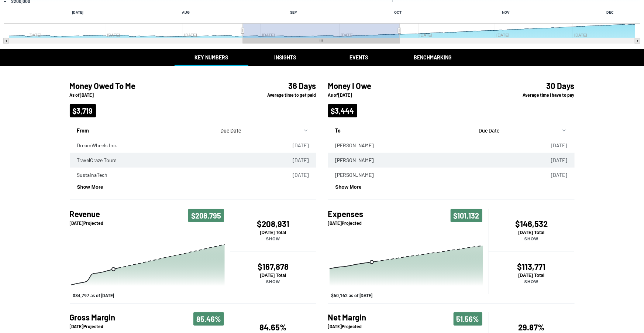 The height and width of the screenshot is (333, 644). I want to click on button: Events, so click(359, 58).